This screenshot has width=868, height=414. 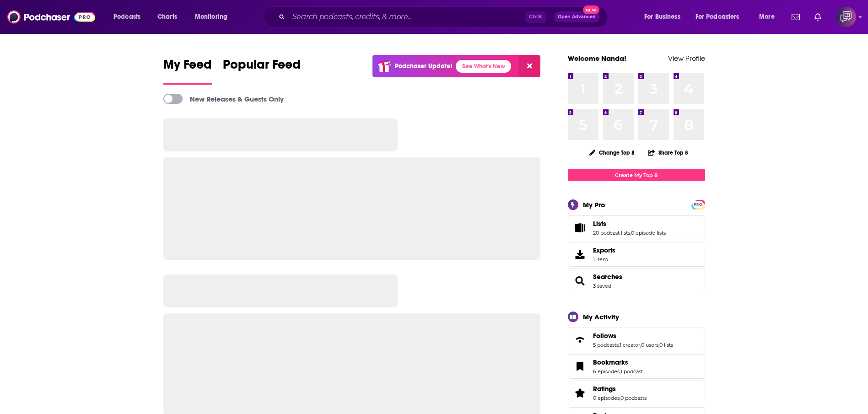 What do you see at coordinates (636, 175) in the screenshot?
I see `a: Create My Top 8` at bounding box center [636, 175].